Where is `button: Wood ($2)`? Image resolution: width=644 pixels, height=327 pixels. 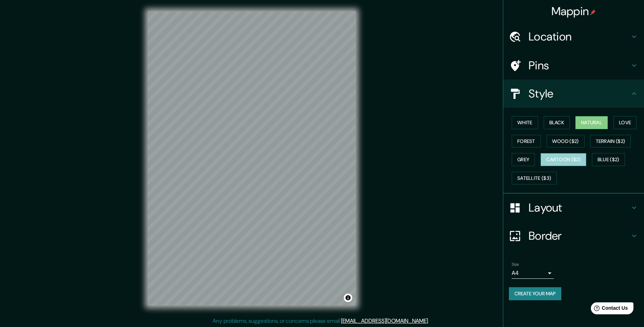 button: Wood ($2) is located at coordinates (566, 141).